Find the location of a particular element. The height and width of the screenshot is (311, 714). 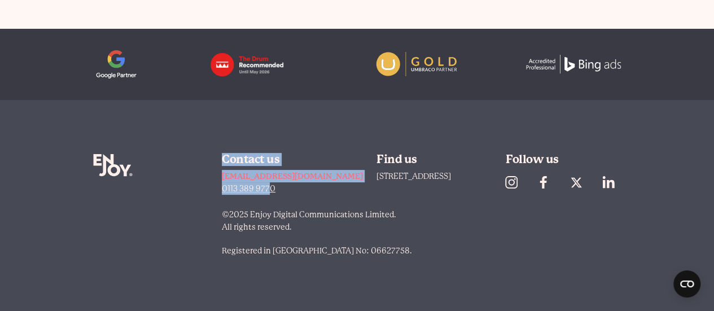

a: logo is located at coordinates (257, 64).